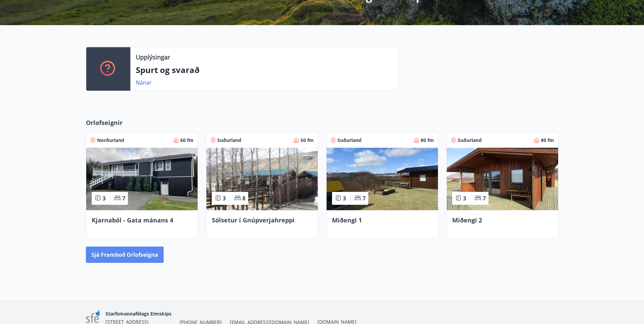 The width and height of the screenshot is (644, 324). I want to click on span: Starfsmannafélags Eimskips, so click(139, 313).